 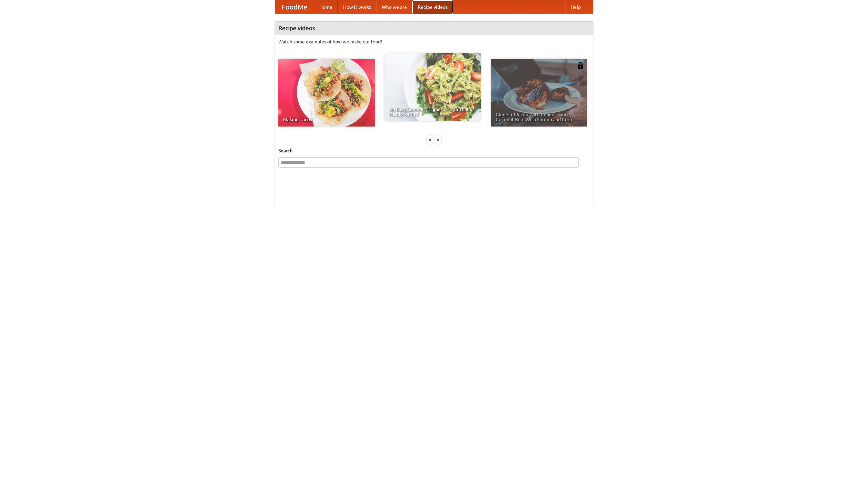 What do you see at coordinates (432, 111) in the screenshot?
I see `span: An Easy, Summery Tomato Pasta That's Ready for Fall` at bounding box center [432, 111].